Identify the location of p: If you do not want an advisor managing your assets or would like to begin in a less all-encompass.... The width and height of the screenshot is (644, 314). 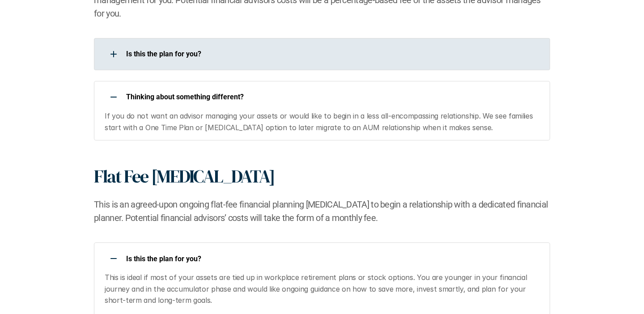
(321, 122).